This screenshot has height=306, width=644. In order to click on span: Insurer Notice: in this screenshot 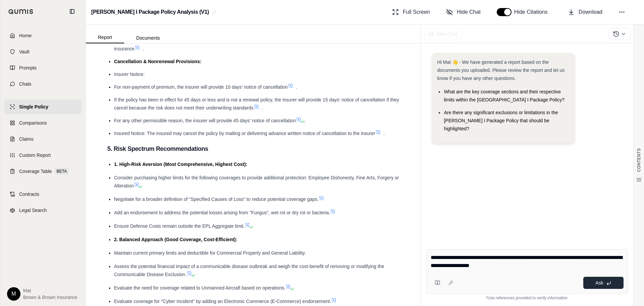, I will do `click(129, 74)`.